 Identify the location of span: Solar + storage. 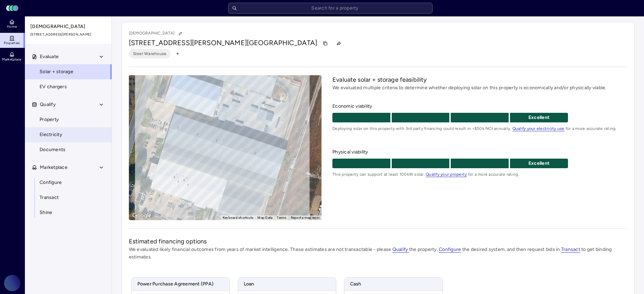
(56, 72).